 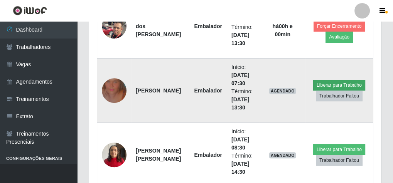 What do you see at coordinates (339, 26) in the screenshot?
I see `button: Forçar Encerramento` at bounding box center [339, 26].